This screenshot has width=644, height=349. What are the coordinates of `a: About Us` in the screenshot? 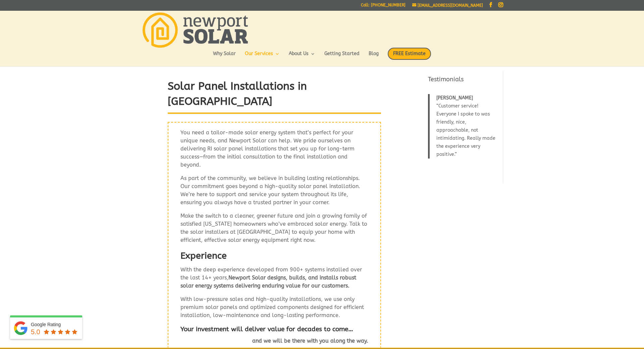 It's located at (302, 57).